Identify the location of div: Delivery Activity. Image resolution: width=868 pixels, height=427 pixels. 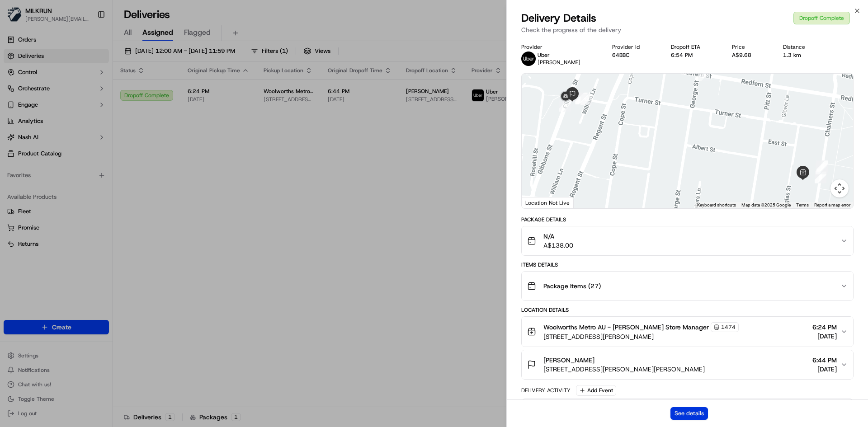
(546, 390).